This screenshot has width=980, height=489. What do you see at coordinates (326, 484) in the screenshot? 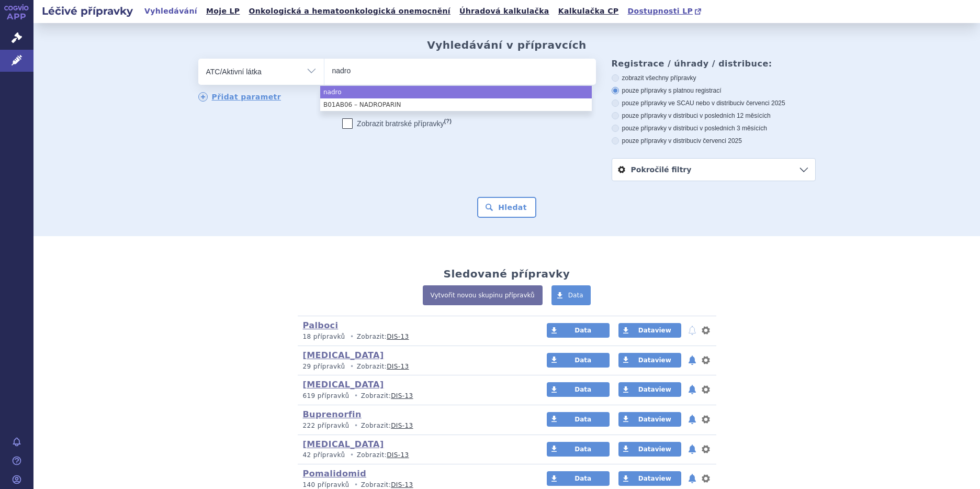
I see `span: 140 přípravků` at bounding box center [326, 484].